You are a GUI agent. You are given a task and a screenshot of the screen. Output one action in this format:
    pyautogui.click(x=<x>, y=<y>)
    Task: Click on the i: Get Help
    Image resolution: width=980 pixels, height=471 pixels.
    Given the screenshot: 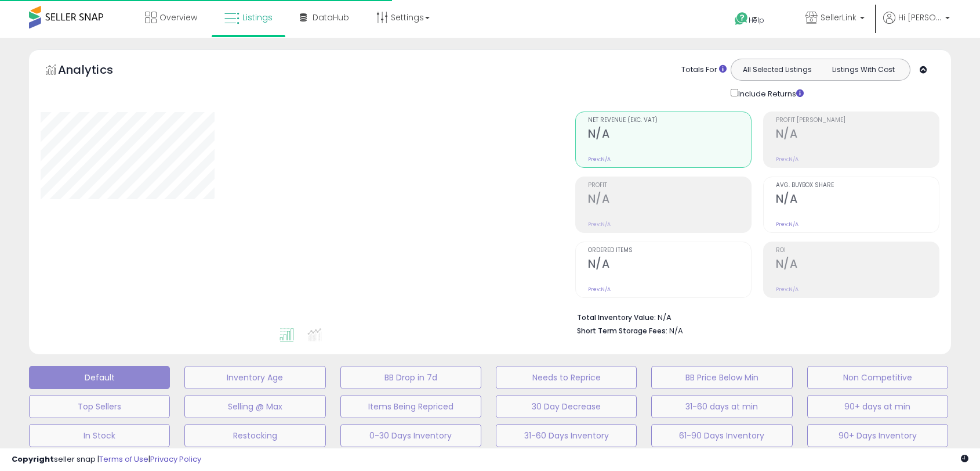 What is the action you would take?
    pyautogui.click(x=741, y=19)
    